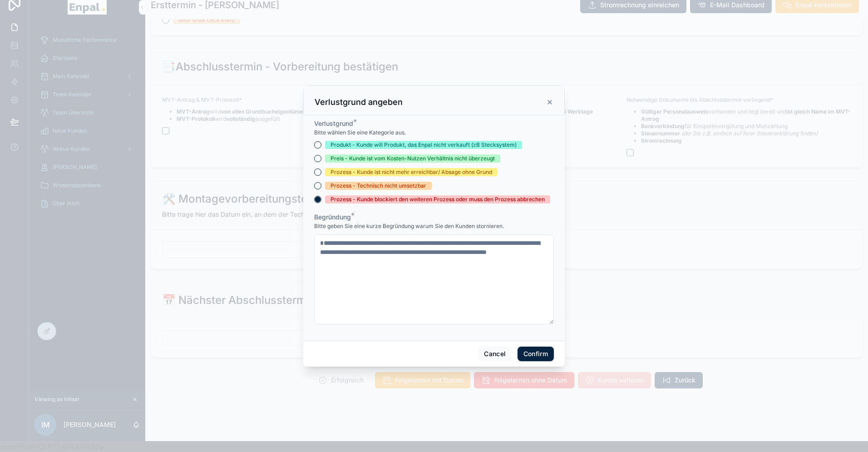 The width and height of the screenshot is (868, 452). Describe the element at coordinates (378, 186) in the screenshot. I see `div: Prozess - Technisch nicht umsetzbar` at that location.